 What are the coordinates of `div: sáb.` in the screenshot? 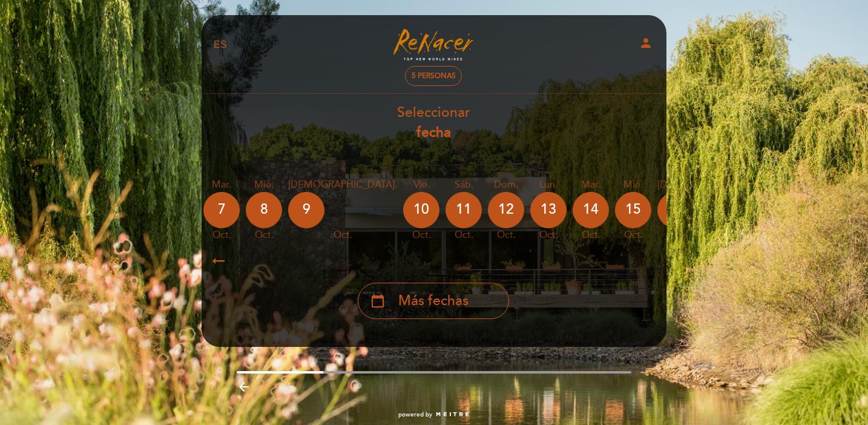 It's located at (464, 185).